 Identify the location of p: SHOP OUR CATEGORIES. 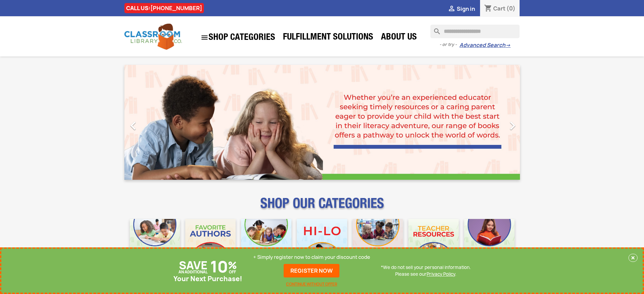
(322, 208).